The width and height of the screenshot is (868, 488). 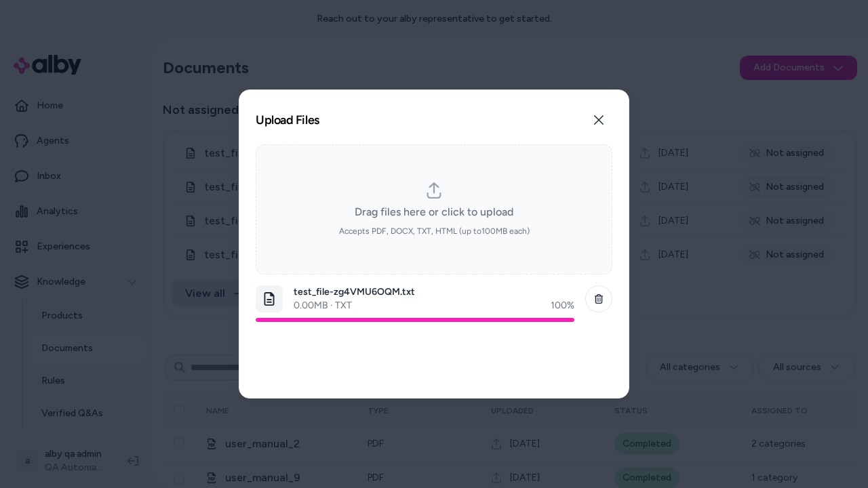 I want to click on div: dropzone, so click(x=434, y=210).